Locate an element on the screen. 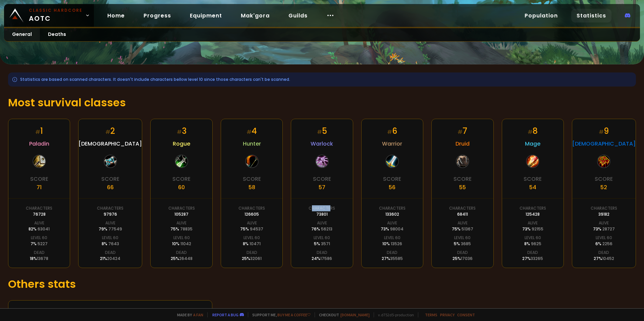 The width and height of the screenshot is (644, 321). div: 56 is located at coordinates (392, 187).